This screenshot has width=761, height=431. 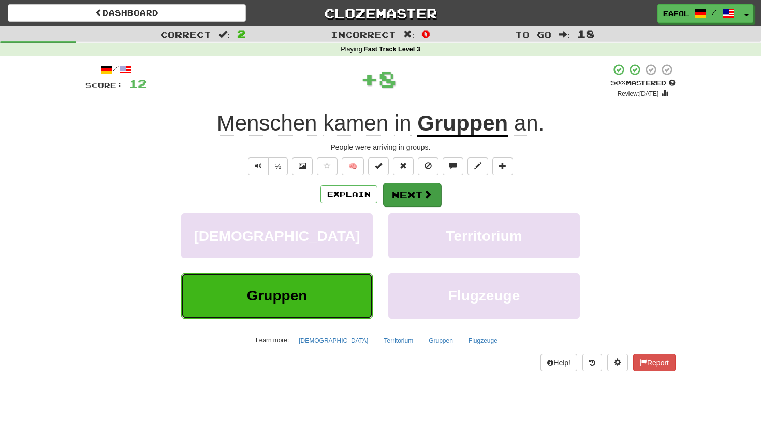 What do you see at coordinates (327, 166) in the screenshot?
I see `button: Favorite sentence (alt+f)` at bounding box center [327, 166].